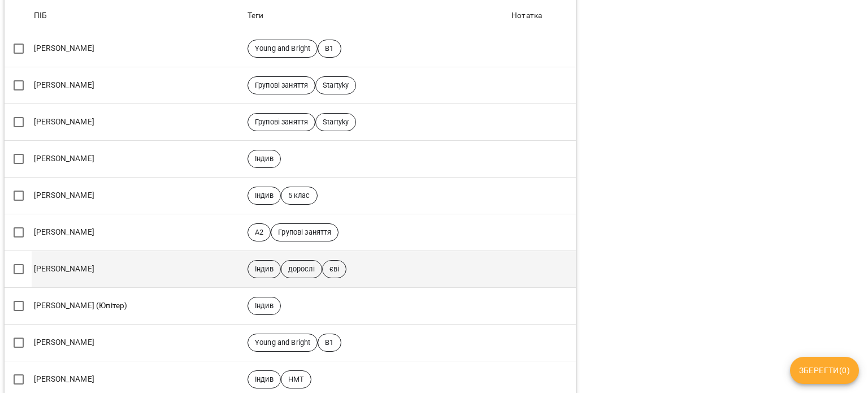 The height and width of the screenshot is (393, 868). I want to click on span: А2, so click(259, 232).